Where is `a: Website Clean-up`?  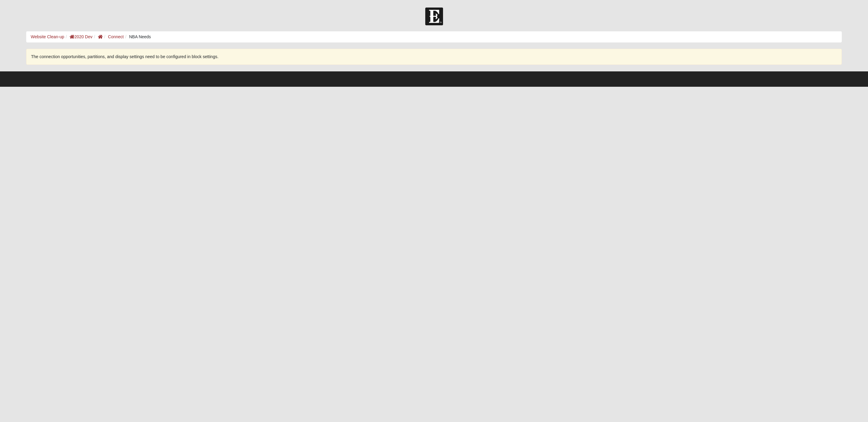 a: Website Clean-up is located at coordinates (47, 37).